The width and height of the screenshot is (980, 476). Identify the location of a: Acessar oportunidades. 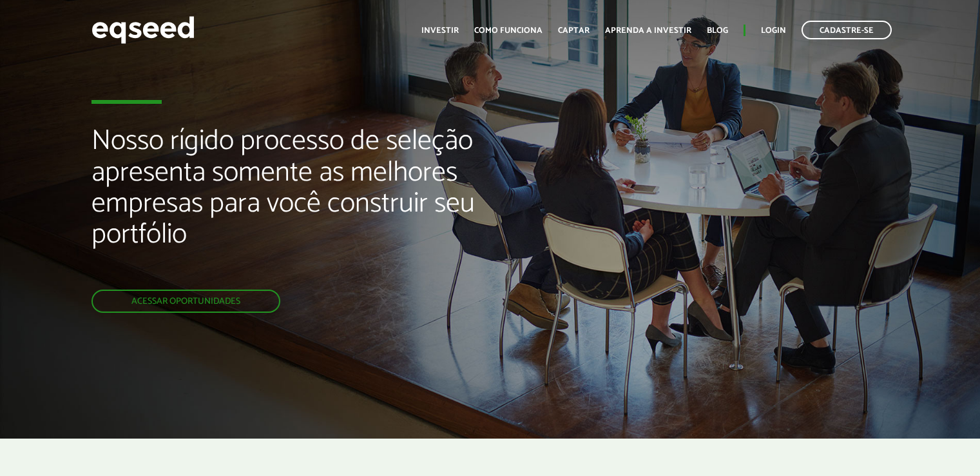
(186, 301).